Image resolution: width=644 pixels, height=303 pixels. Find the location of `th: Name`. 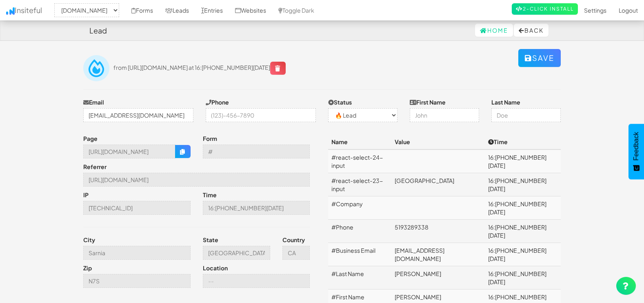

th: Name is located at coordinates (360, 142).